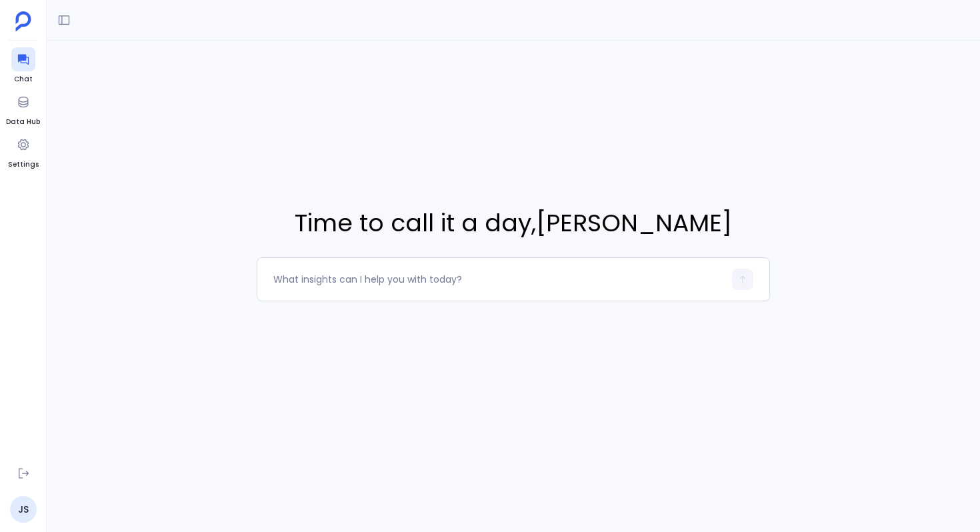 The image size is (980, 532). Describe the element at coordinates (23, 151) in the screenshot. I see `a: Settings` at that location.